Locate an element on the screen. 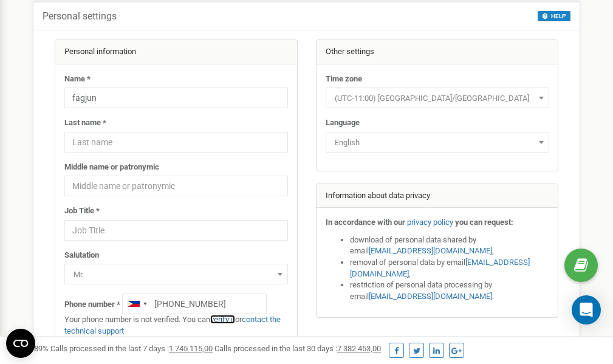  input: +1-800-555-55-55 is located at coordinates (195, 304).